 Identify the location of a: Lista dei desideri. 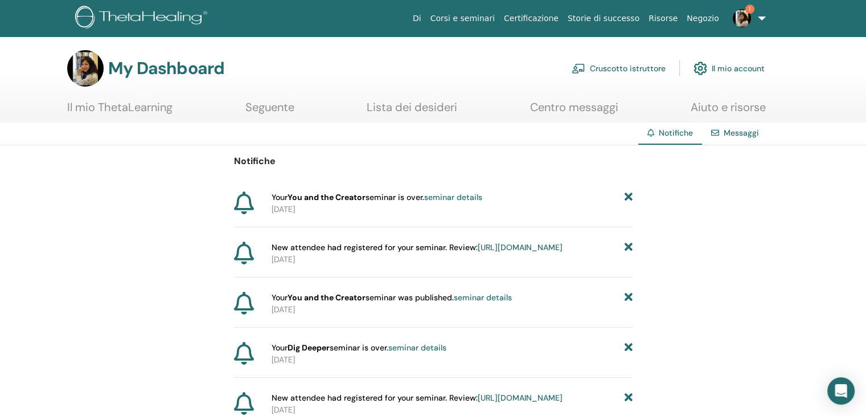
(412, 111).